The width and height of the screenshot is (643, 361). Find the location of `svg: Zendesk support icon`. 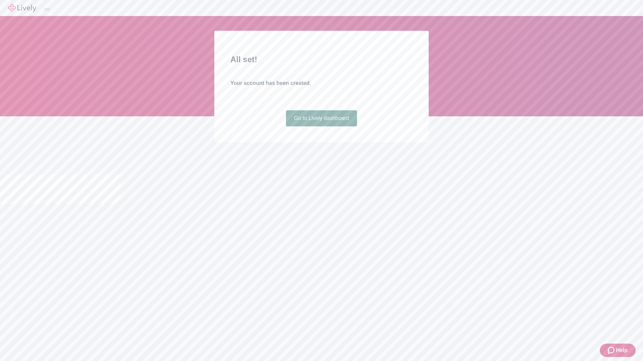

svg: Zendesk support icon is located at coordinates (611, 351).